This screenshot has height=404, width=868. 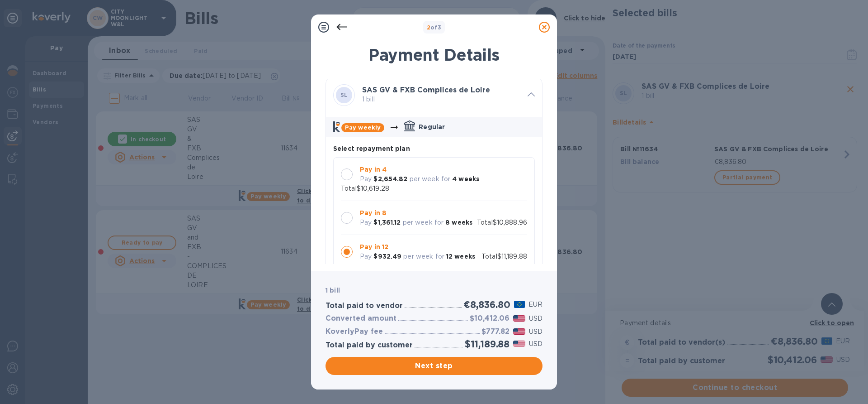 What do you see at coordinates (441, 99) in the screenshot?
I see `p: 1 bill` at bounding box center [441, 99].